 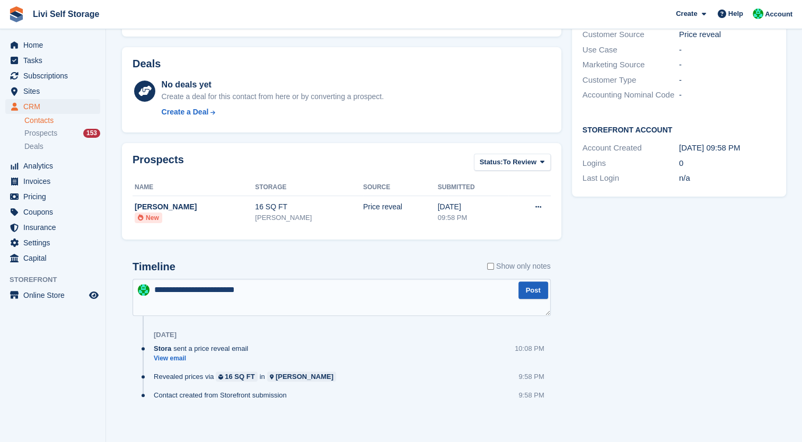 I want to click on span: Subscriptions, so click(x=55, y=76).